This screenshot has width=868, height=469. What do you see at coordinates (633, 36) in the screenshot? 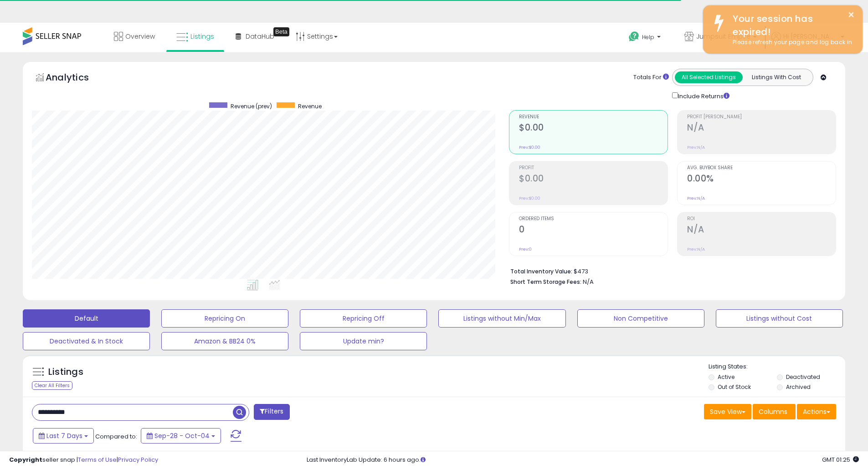
I see `i: Get Help` at bounding box center [633, 36].